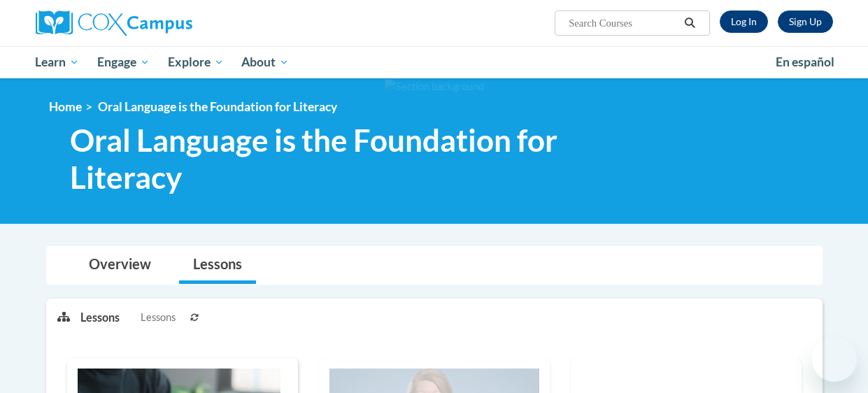 This screenshot has width=868, height=393. I want to click on a: Engage, so click(123, 63).